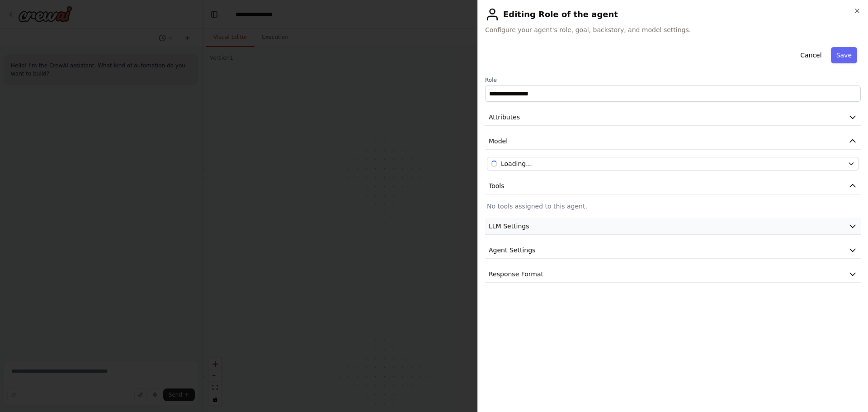 The height and width of the screenshot is (412, 868). What do you see at coordinates (509, 226) in the screenshot?
I see `span: LLM Settings` at bounding box center [509, 226].